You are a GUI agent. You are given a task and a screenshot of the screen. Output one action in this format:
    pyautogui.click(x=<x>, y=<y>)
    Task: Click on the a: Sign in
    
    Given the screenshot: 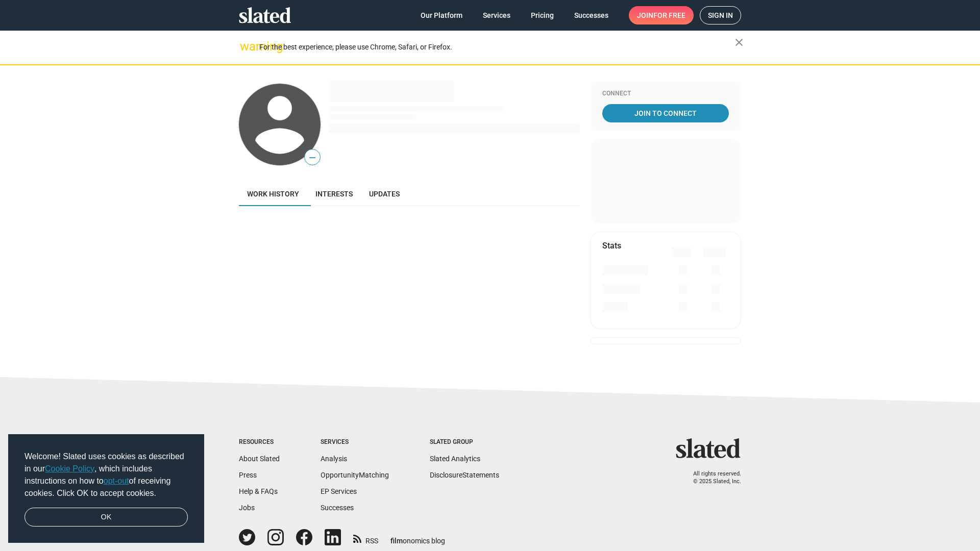 What is the action you would take?
    pyautogui.click(x=720, y=15)
    